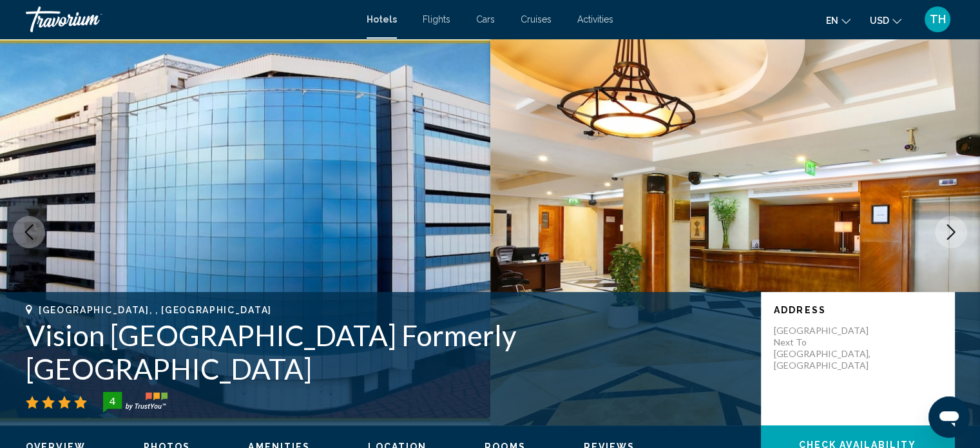 This screenshot has width=980, height=448. Describe the element at coordinates (536, 20) in the screenshot. I see `span: Cruises` at that location.